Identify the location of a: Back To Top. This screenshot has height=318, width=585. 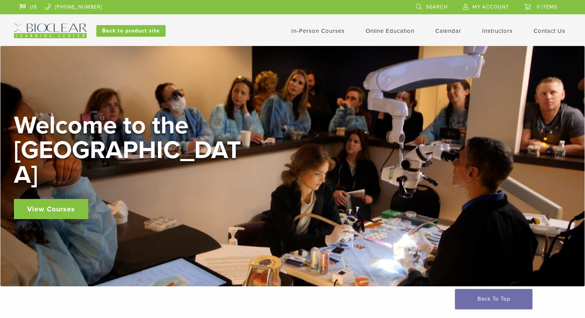
(493, 299).